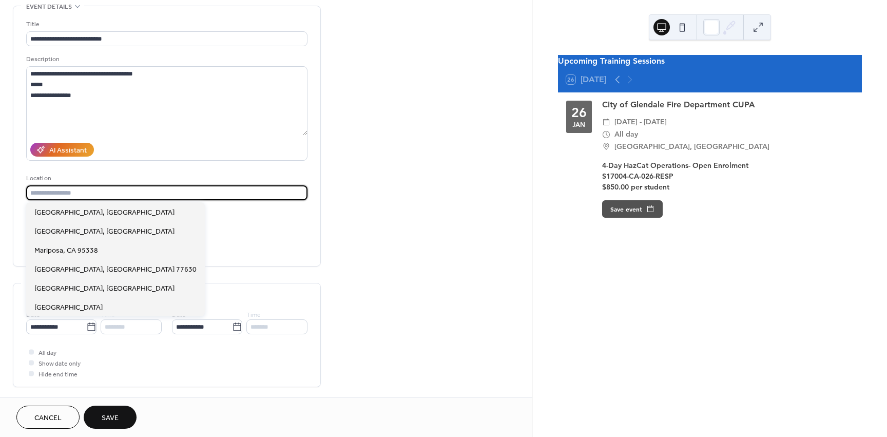  Describe the element at coordinates (48, 418) in the screenshot. I see `span: Cancel` at that location.